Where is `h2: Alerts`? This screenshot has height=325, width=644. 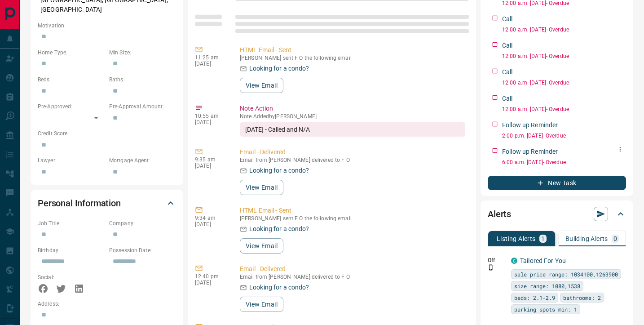
h2: Alerts is located at coordinates (500, 214).